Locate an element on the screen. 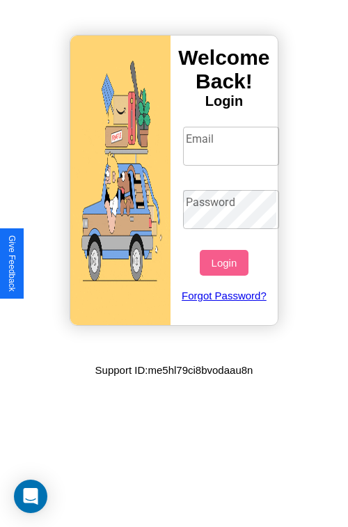  button: Login is located at coordinates (224, 263).